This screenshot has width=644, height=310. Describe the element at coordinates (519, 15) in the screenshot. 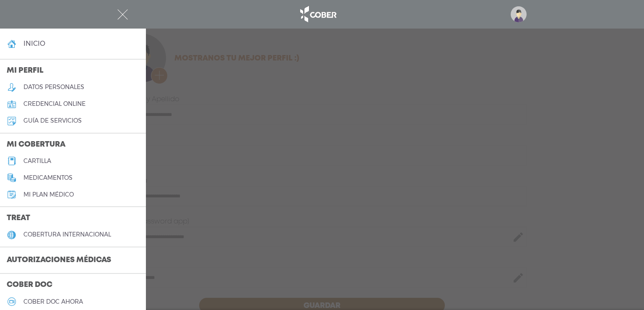

I see `img: profile-placeholder.svg` at that location.